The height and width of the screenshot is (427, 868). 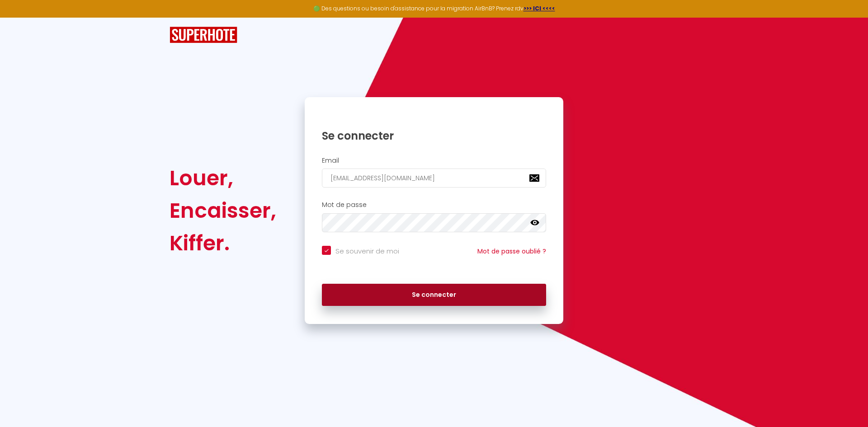 What do you see at coordinates (512, 251) in the screenshot?
I see `a: Mot de passe oublié ?` at bounding box center [512, 251].